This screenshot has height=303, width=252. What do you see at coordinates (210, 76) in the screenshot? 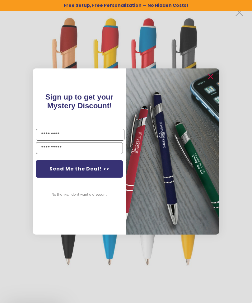
I see `button: Close dialog` at bounding box center [210, 76].